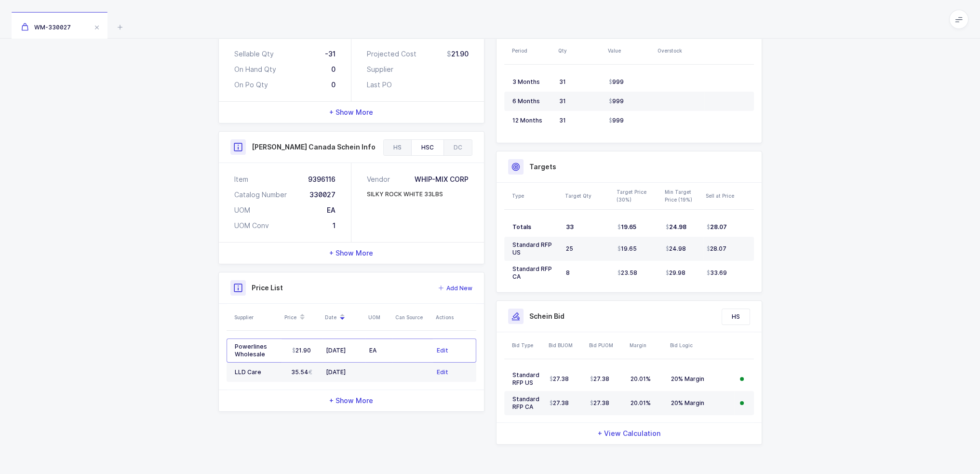 The height and width of the screenshot is (474, 980). What do you see at coordinates (256, 351) in the screenshot?
I see `div: Powerlines Wholesale` at bounding box center [256, 351].